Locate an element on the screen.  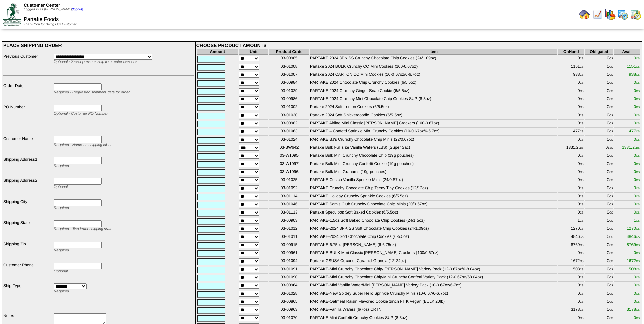
td: Partake Bulk Full size Vanilla Wafers (LBS) (Super Sac) is located at coordinates (433, 149).